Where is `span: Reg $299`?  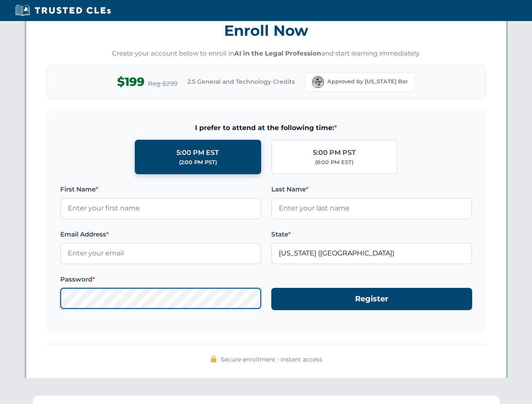
span: Reg $299 is located at coordinates (163, 84).